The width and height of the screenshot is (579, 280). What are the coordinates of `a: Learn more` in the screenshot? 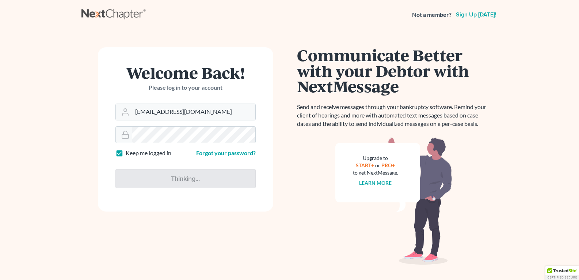 It's located at (375, 182).